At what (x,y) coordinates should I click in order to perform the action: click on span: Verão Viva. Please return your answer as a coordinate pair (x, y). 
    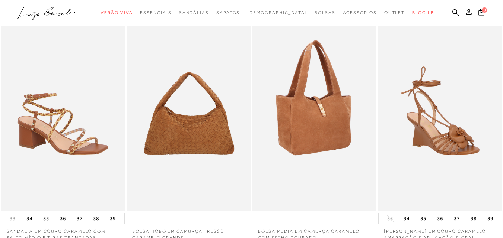
    Looking at the image, I should click on (116, 13).